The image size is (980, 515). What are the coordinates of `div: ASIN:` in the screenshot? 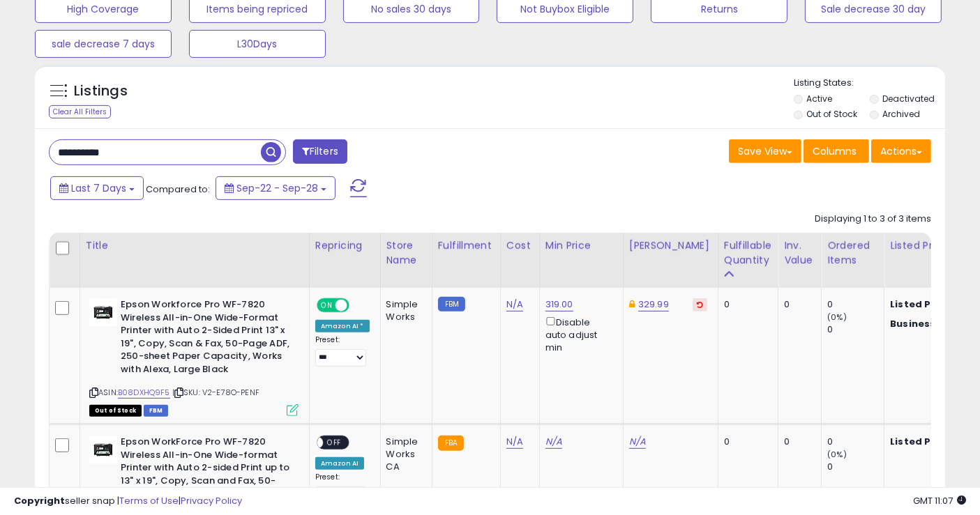 It's located at (194, 356).